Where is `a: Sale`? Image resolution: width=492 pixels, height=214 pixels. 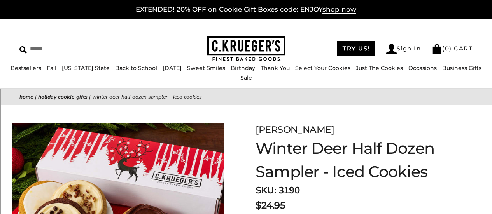
a: Sale is located at coordinates (246, 78).